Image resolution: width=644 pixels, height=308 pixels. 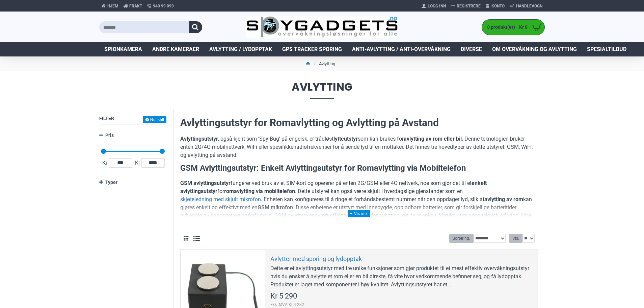 What do you see at coordinates (287, 305) in the screenshot?
I see `span: Eks. MVA:Kr 4 232` at bounding box center [287, 305].